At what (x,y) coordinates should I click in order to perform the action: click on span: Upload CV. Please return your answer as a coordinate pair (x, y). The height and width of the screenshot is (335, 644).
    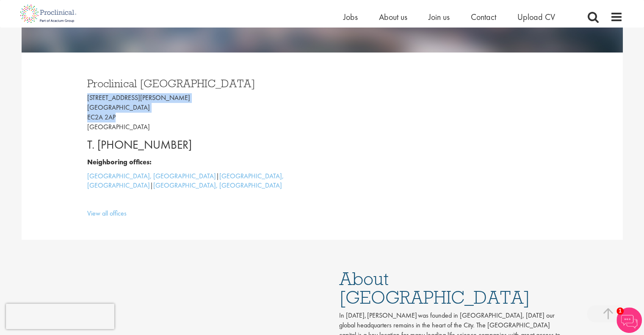
    Looking at the image, I should click on (536, 17).